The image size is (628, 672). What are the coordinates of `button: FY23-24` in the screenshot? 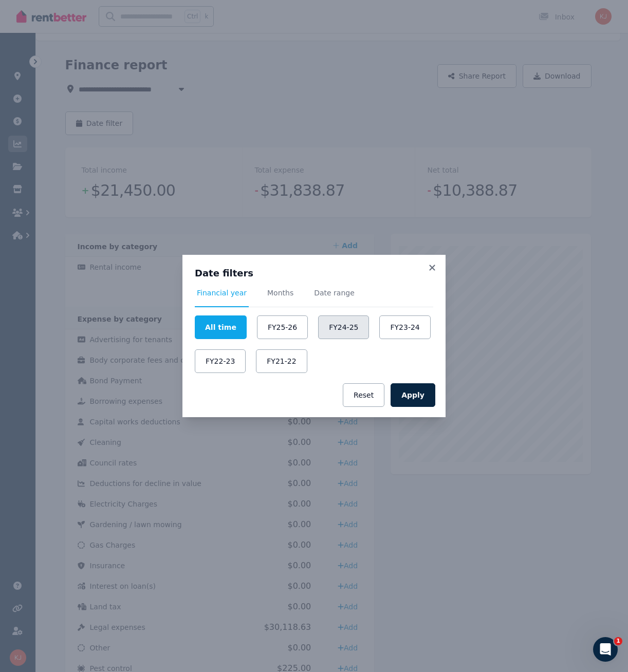 It's located at (404, 327).